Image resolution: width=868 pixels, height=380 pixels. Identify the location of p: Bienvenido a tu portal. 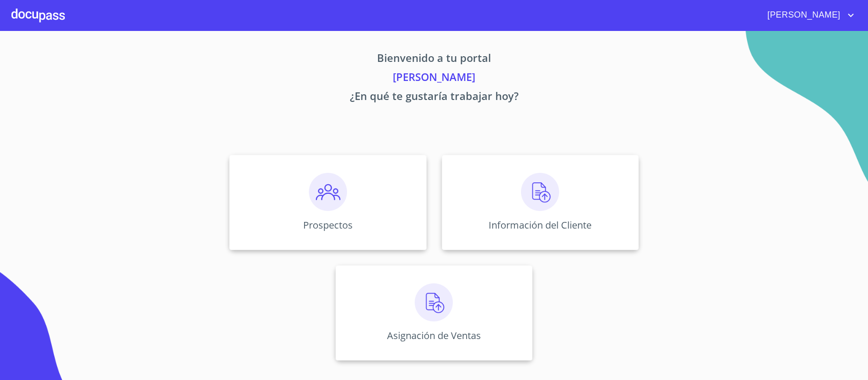
(434, 59).